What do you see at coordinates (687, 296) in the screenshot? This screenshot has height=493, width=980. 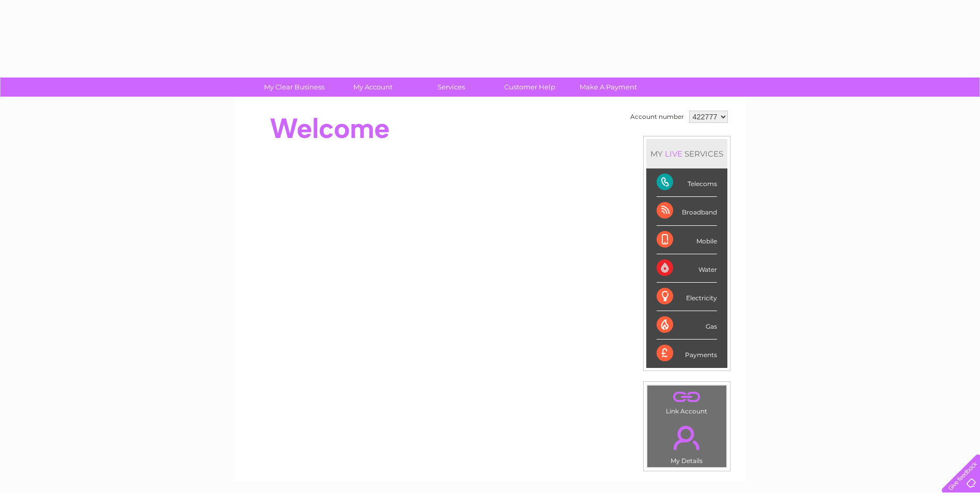 I see `div: Electricity` at bounding box center [687, 296].